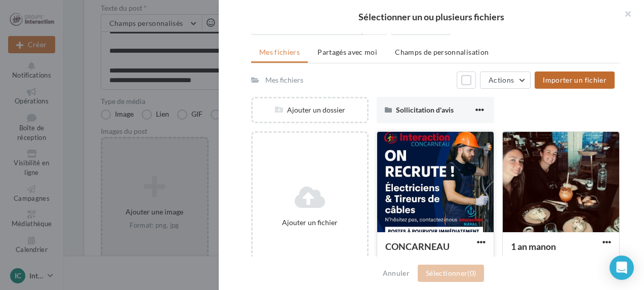 This screenshot has width=644, height=290. What do you see at coordinates (441, 52) in the screenshot?
I see `span: Champs de personnalisation` at bounding box center [441, 52].